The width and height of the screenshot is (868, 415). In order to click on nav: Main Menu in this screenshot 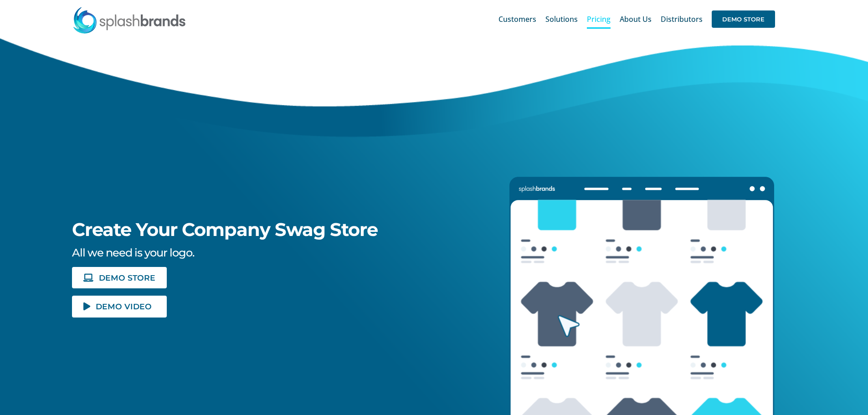, I will do `click(636, 19)`.